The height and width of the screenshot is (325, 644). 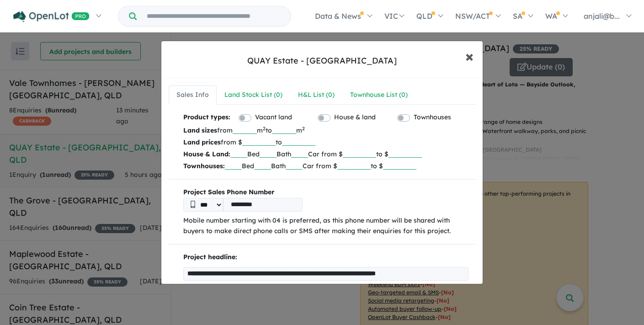 What do you see at coordinates (193, 205) in the screenshot?
I see `img: Phone icon` at bounding box center [193, 205].